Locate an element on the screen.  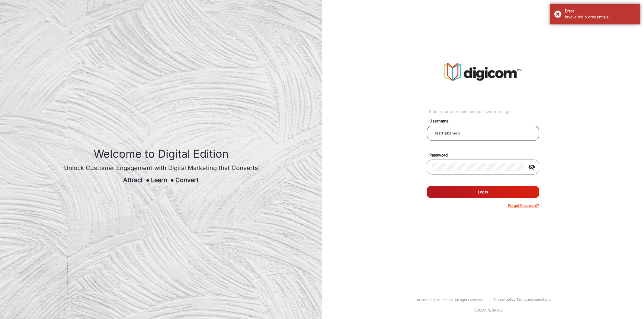
div: Error is located at coordinates (600, 11).